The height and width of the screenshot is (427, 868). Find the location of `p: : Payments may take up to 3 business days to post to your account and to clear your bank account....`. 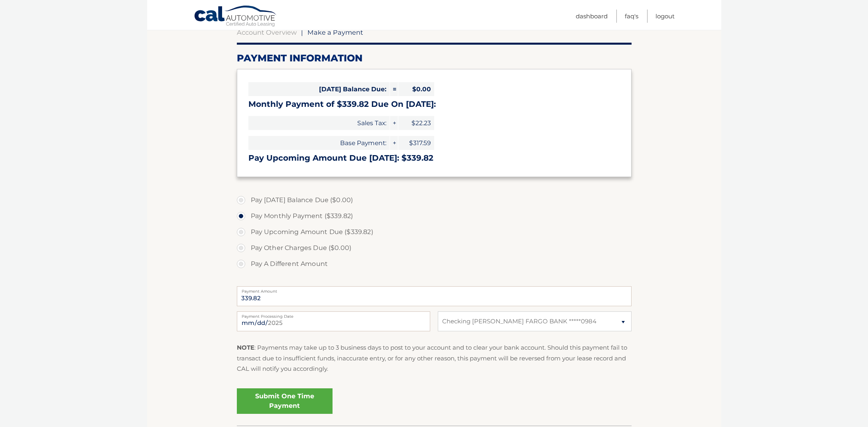

p: : Payments may take up to 3 business days to post to your account and to clear your bank account.... is located at coordinates (434, 358).